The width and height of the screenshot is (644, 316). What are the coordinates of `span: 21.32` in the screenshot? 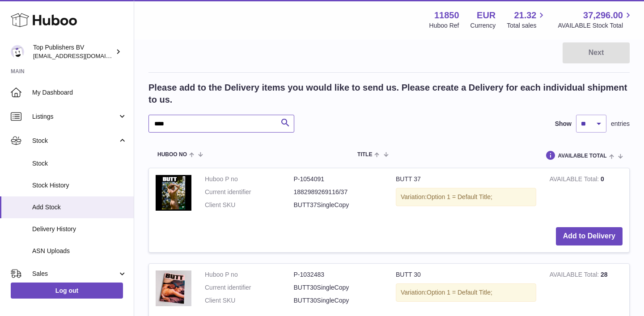 It's located at (525, 15).